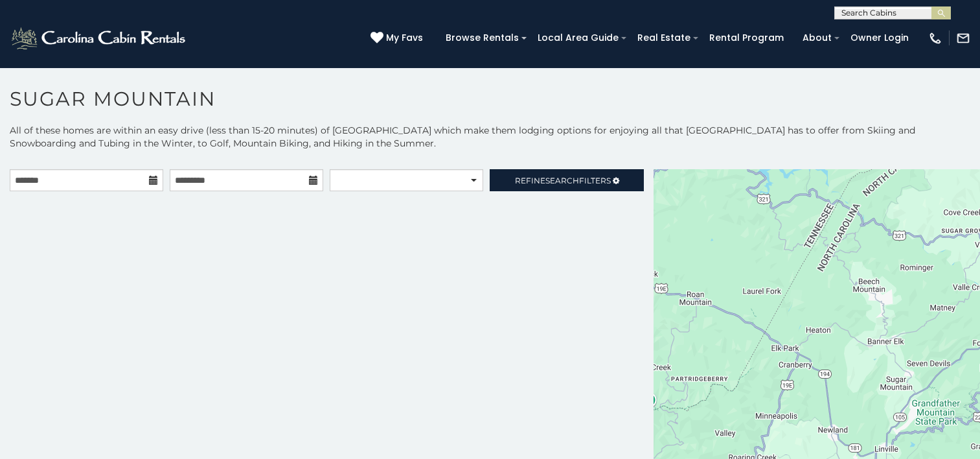  Describe the element at coordinates (664, 38) in the screenshot. I see `a: Real Estate` at that location.